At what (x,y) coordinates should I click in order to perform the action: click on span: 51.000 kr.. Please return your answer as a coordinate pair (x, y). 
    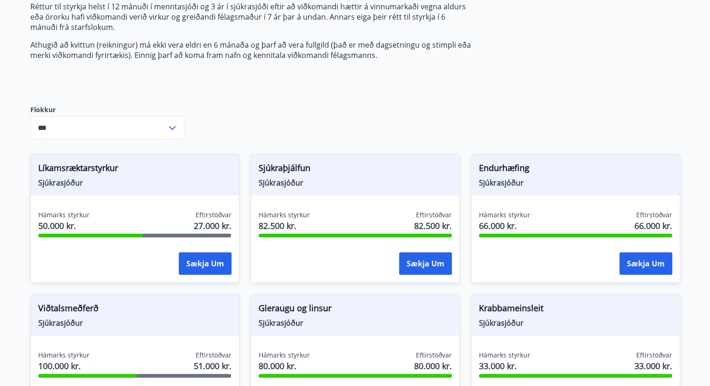
    Looking at the image, I should click on (212, 366).